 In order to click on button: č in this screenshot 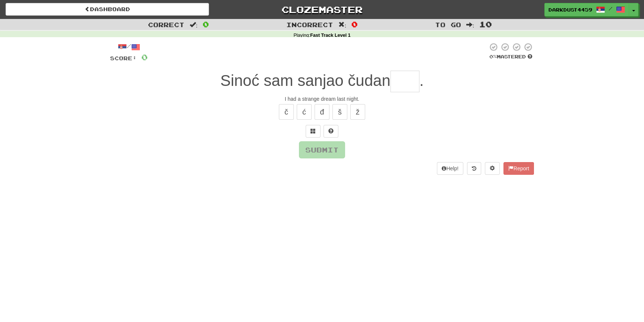, I will do `click(286, 112)`.